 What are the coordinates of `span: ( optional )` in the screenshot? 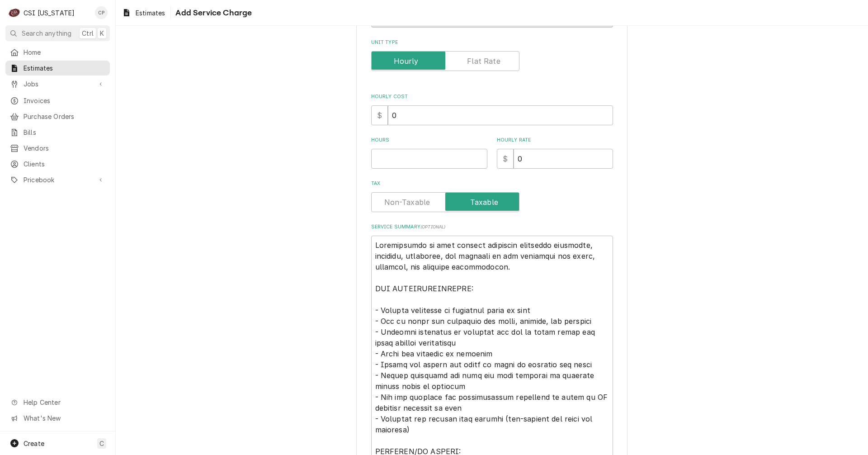 It's located at (433, 227).